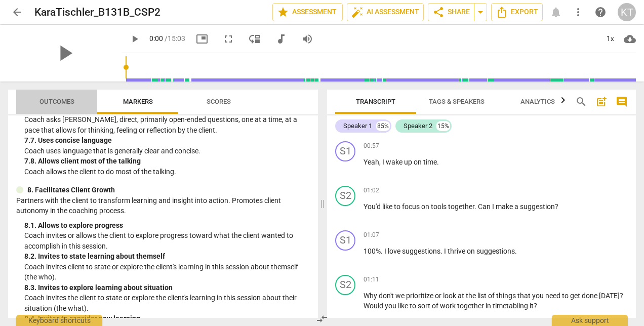 This screenshot has width=644, height=326. Describe the element at coordinates (322, 319) in the screenshot. I see `span: compare_arrows` at that location.